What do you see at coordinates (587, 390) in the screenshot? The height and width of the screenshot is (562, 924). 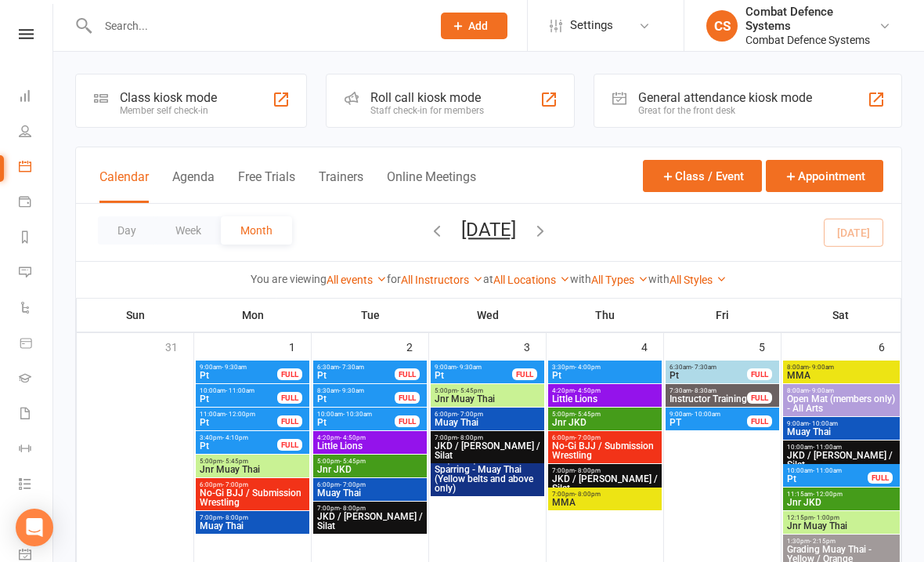 I see `span: - 4:50pm` at bounding box center [587, 390].